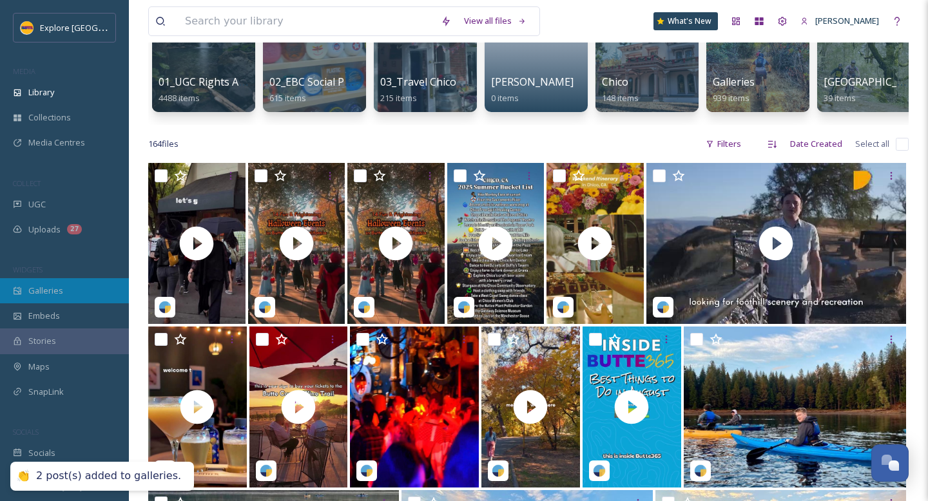 The height and width of the screenshot is (501, 928). What do you see at coordinates (44, 229) in the screenshot?
I see `span: Uploads` at bounding box center [44, 229].